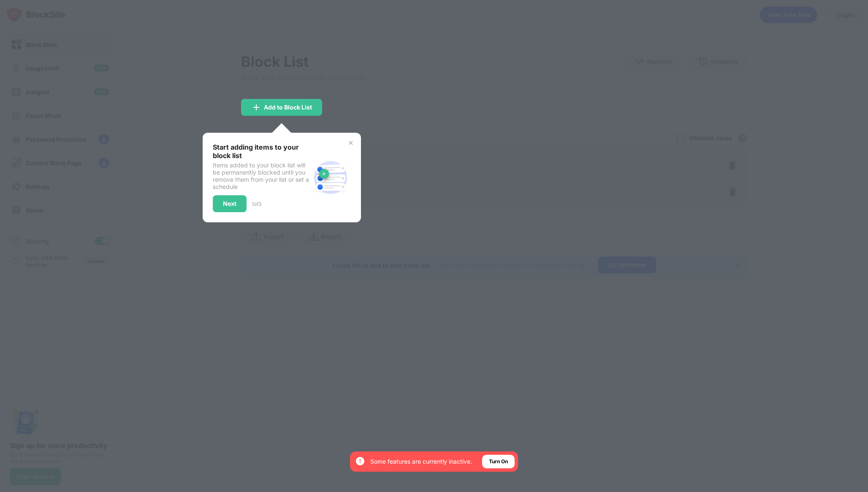  What do you see at coordinates (288, 107) in the screenshot?
I see `div: Add to Block List` at bounding box center [288, 107].